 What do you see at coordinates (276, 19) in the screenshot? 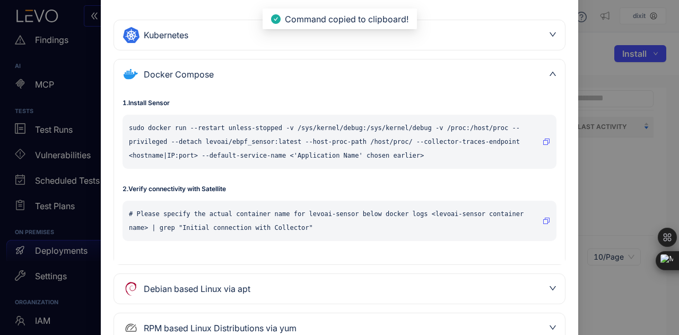
I see `span: check-circle` at bounding box center [276, 19].